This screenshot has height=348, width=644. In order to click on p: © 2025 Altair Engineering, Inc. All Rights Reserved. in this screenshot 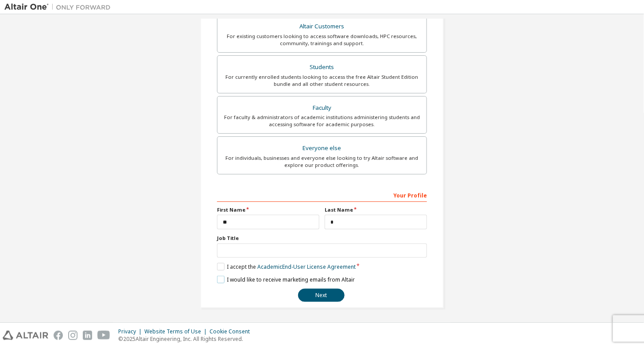, I will do `click(186, 338)`.